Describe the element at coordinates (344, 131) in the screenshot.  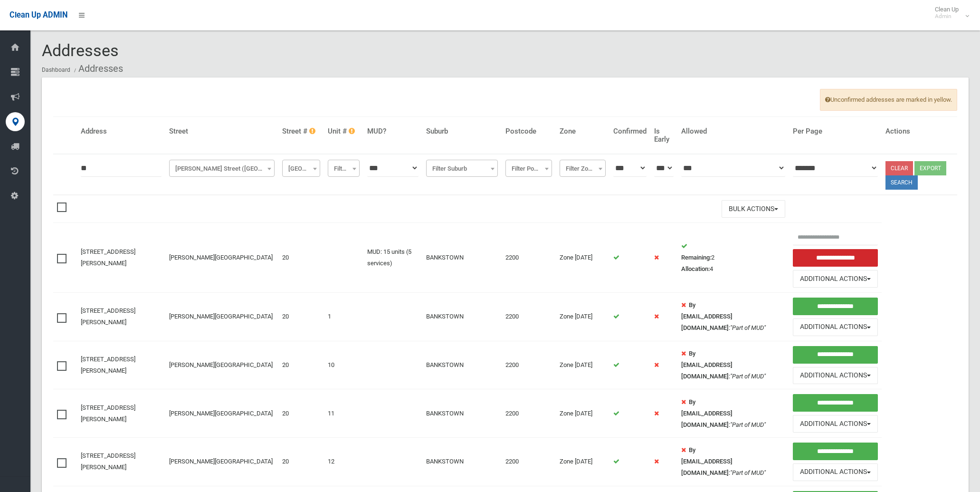
I see `h4: Unit #` at that location.